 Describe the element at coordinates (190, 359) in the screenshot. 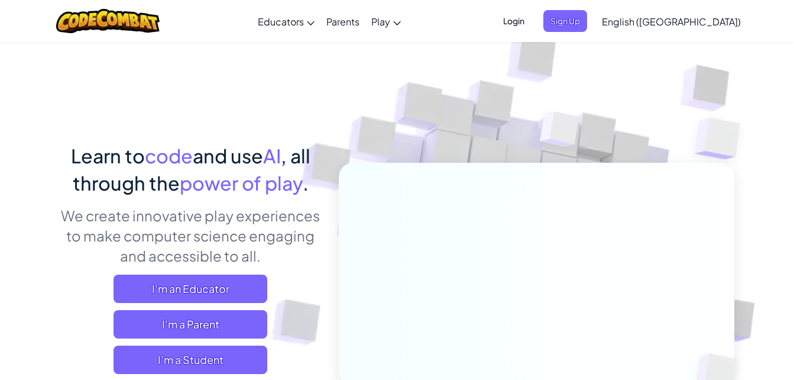

I see `span: I'm a Student` at that location.